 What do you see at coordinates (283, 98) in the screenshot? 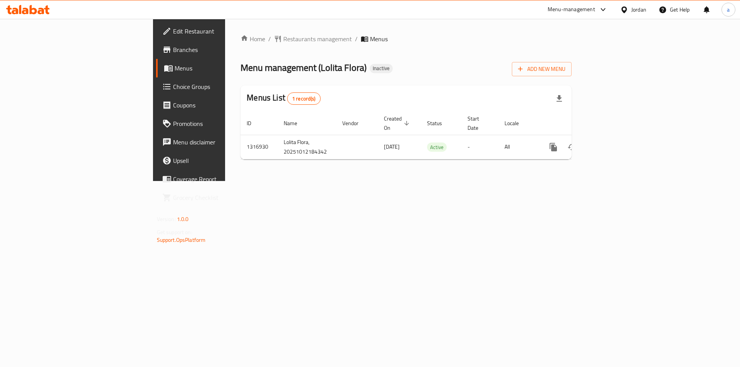
I see `h2: Menus List` at bounding box center [283, 98].